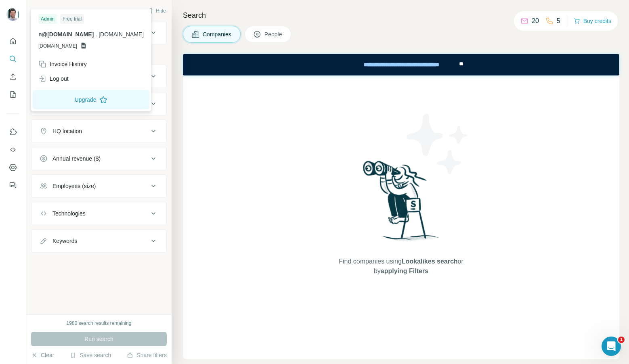  I want to click on span: applying Filters, so click(404, 271).